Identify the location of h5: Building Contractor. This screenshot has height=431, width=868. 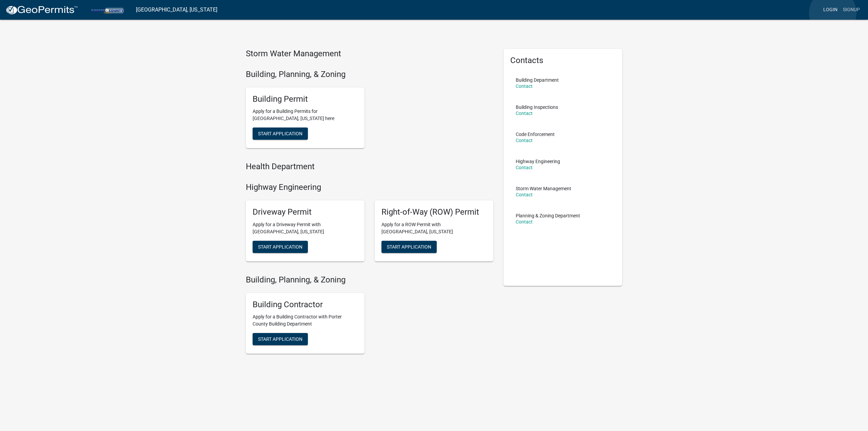
(305, 305).